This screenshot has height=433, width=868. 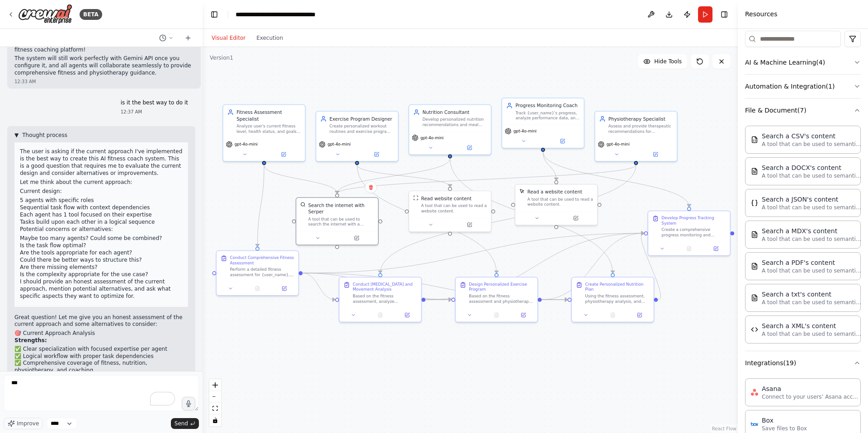 I want to click on p: A tool that can be used to semantic search a query from a DOCX's content., so click(x=812, y=176).